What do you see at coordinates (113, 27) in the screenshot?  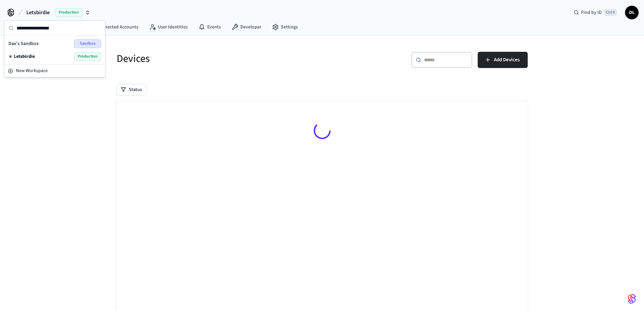 I see `a: Connected Accounts` at bounding box center [113, 27].